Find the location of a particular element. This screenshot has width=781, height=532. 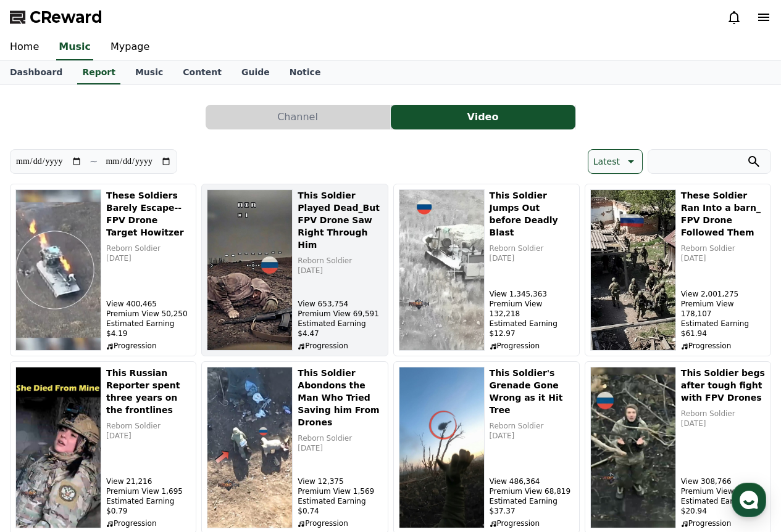

button: These Soldiers Barely Escape--FPV Drone Target Howitzer These Soldiers Barely Escape--FPV Drone T... is located at coordinates (103, 270).